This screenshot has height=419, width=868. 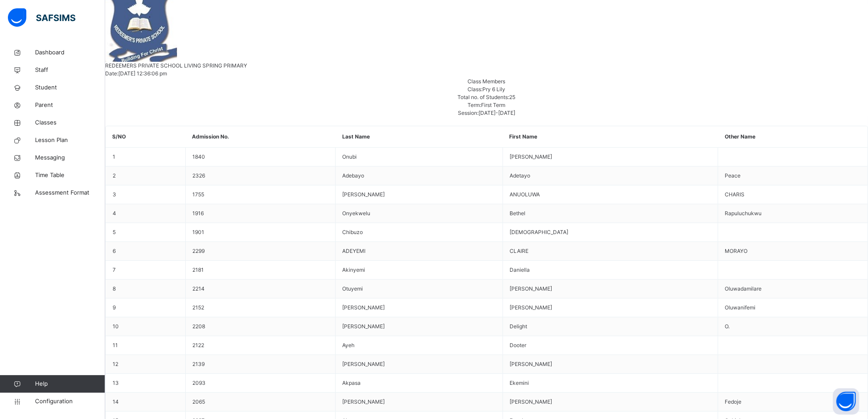 What do you see at coordinates (146, 289) in the screenshot?
I see `td: 8` at bounding box center [146, 289].